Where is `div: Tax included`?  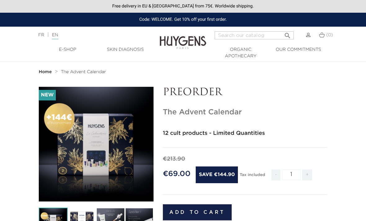
div: Tax included is located at coordinates (252, 177).